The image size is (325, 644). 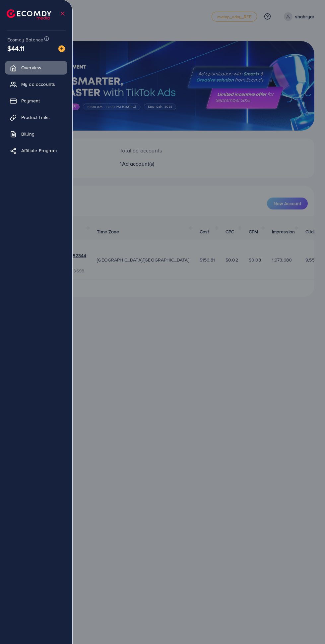 I want to click on span: Billing, so click(x=28, y=134).